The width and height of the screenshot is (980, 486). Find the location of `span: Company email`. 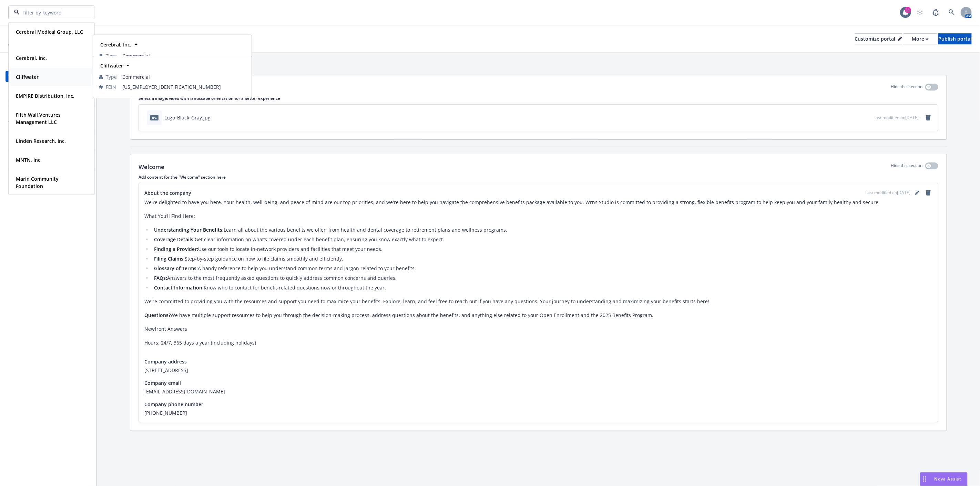

span: Company email is located at coordinates (163, 383).